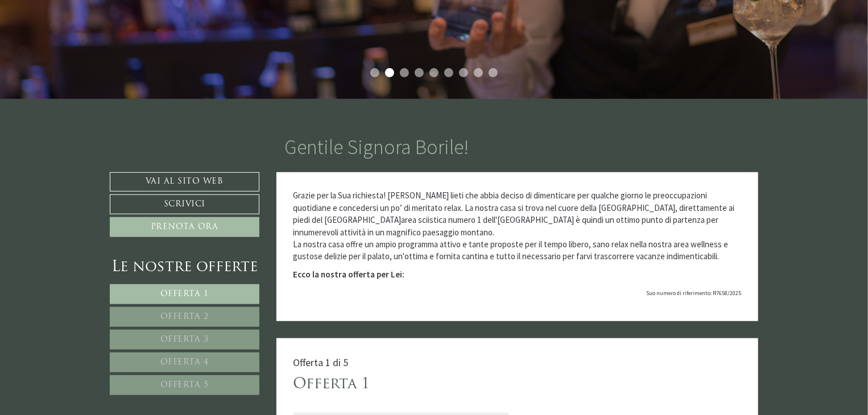  I want to click on a: Scrivici, so click(184, 204).